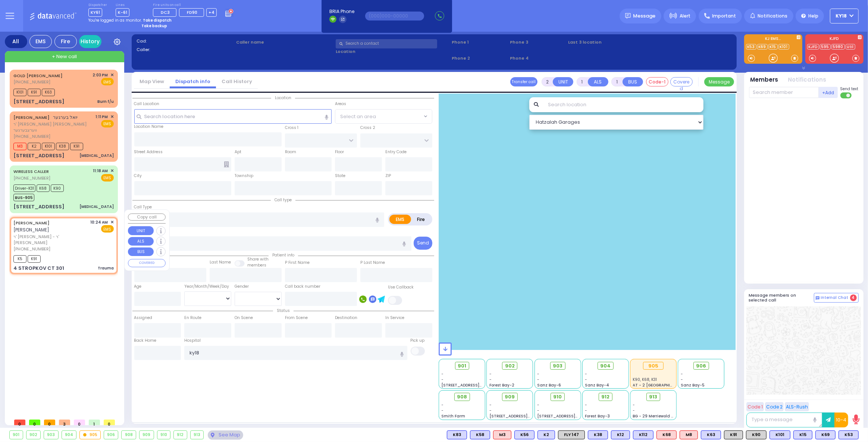 The image size is (868, 442). Describe the element at coordinates (480, 58) in the screenshot. I see `span: Phone 2` at that location.